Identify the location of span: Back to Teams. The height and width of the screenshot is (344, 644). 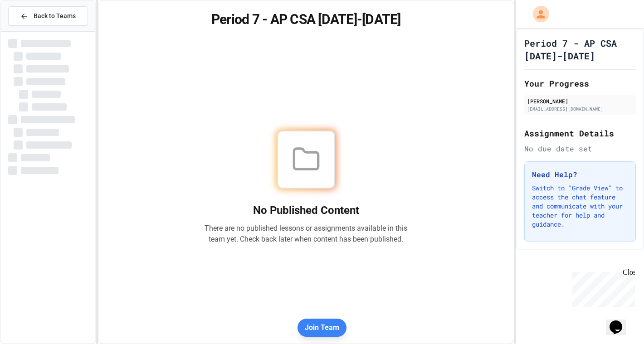
(54, 16).